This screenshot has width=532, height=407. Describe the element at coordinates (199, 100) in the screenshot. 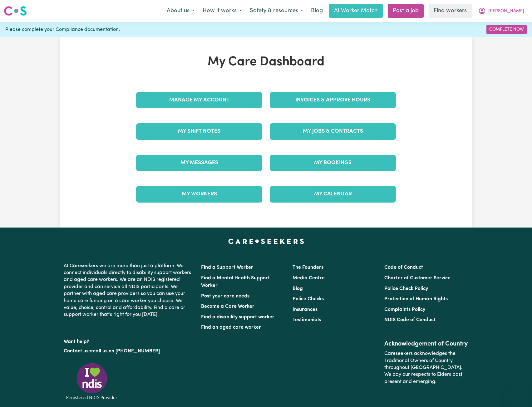

I see `a: Manage My Account` at that location.